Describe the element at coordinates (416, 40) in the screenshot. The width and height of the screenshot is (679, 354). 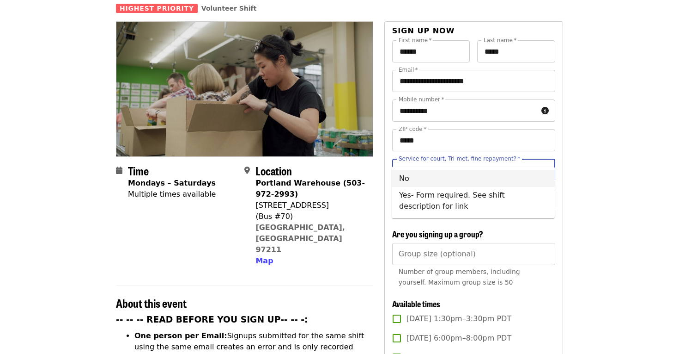
I see `label: First name` at that location.